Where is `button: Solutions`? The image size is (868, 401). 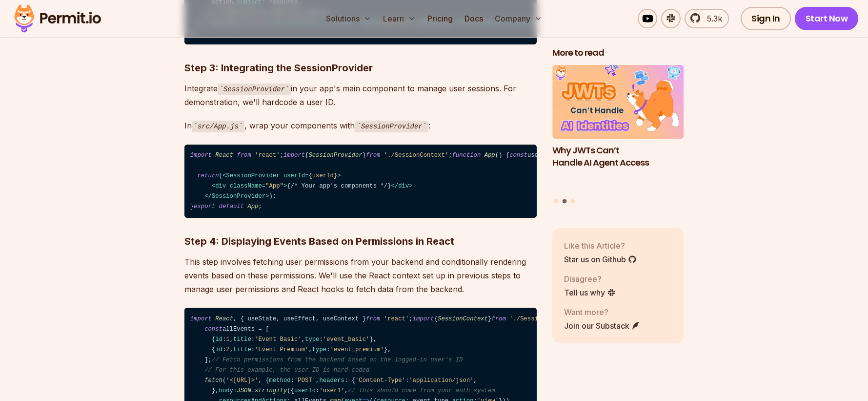 button: Solutions is located at coordinates (348, 18).